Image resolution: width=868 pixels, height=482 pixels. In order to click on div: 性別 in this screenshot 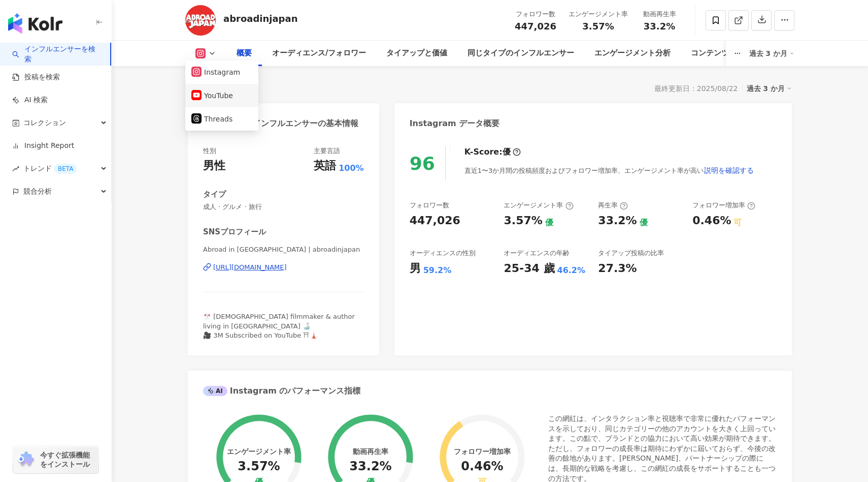, I will do `click(210, 151)`.